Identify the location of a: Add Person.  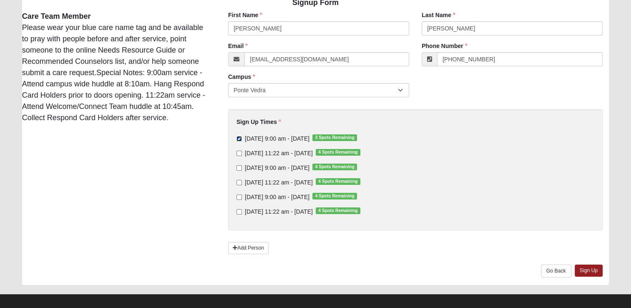
(248, 248).